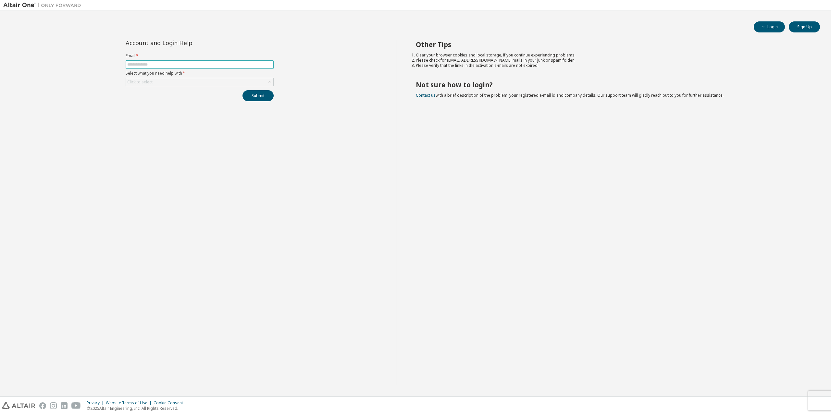 This screenshot has width=831, height=415. What do you see at coordinates (43, 406) in the screenshot?
I see `img: facebook.svg` at bounding box center [43, 406].